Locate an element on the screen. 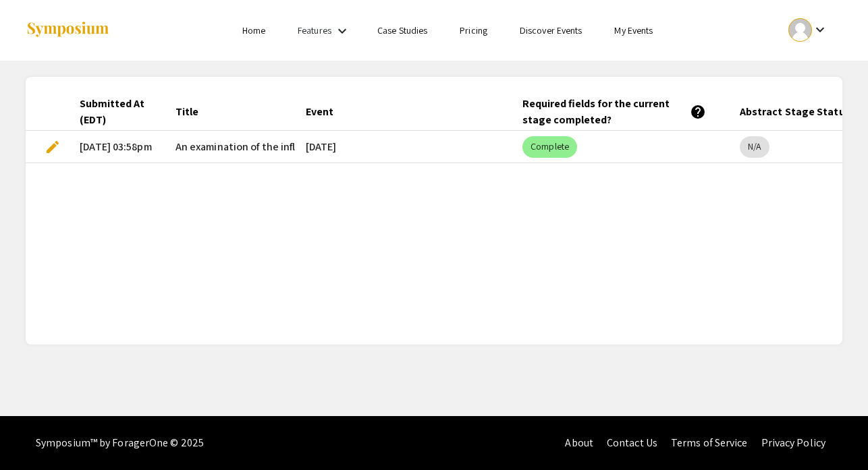  a: About is located at coordinates (579, 443).